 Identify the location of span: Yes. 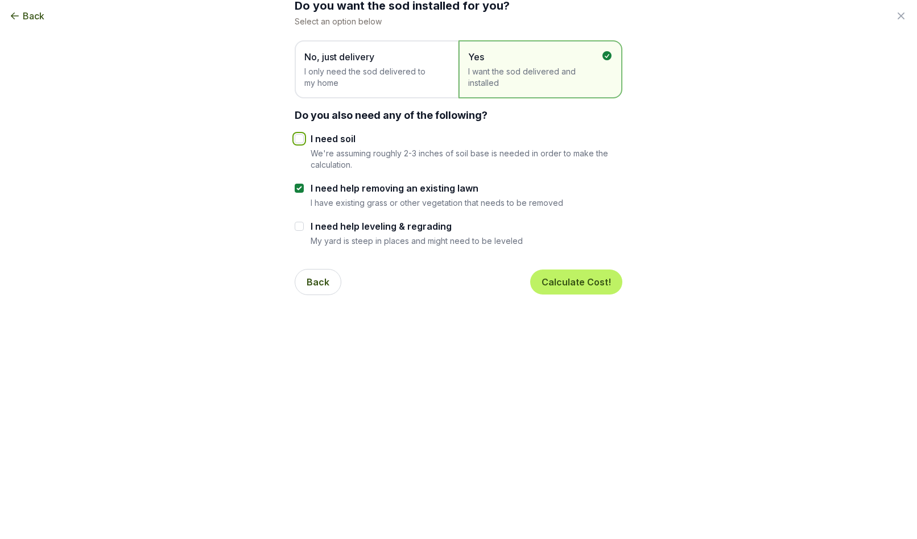
(535, 57).